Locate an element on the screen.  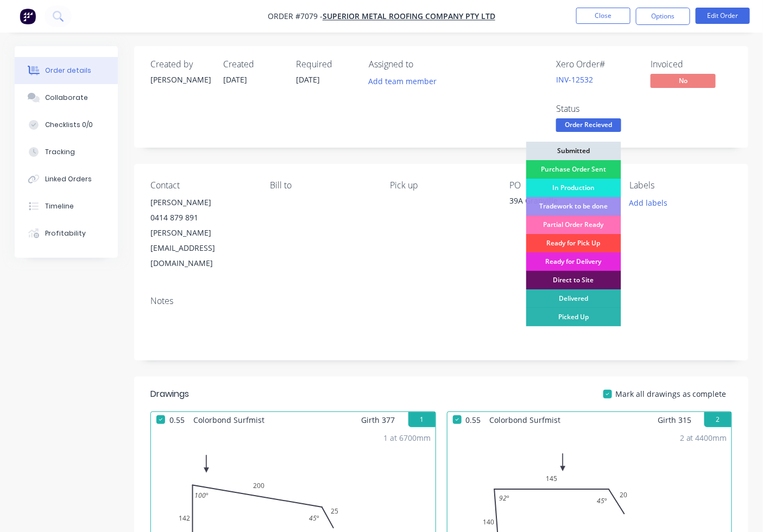
div: Order details is located at coordinates (68, 71).